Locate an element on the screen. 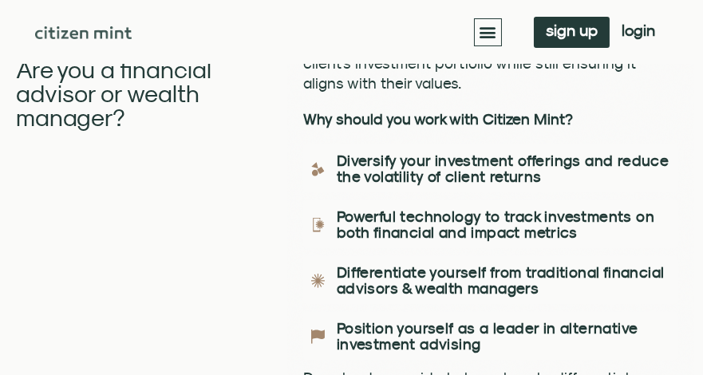 This screenshot has width=703, height=375. span: sign up is located at coordinates (571, 30).